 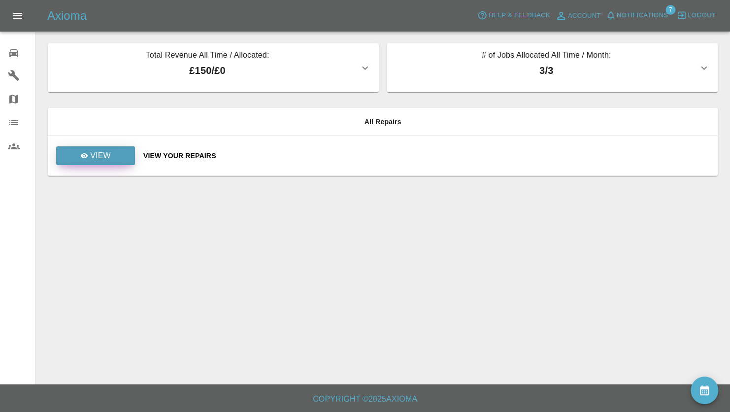 I want to click on p: Total Revenue All Time / Allocated:, so click(x=207, y=56).